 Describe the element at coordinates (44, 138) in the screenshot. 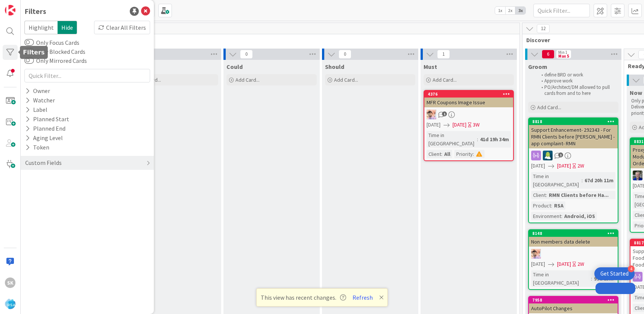

I see `div: Aging Level` at that location.